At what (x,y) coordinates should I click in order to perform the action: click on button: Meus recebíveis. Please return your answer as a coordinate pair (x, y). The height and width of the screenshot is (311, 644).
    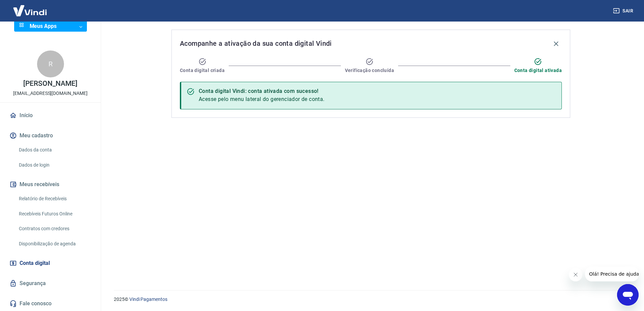
    Looking at the image, I should click on (50, 184).